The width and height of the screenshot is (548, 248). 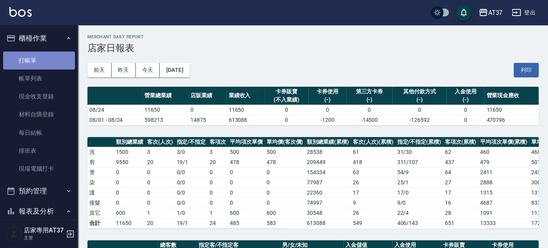 What do you see at coordinates (328, 162) in the screenshot?
I see `td: 209449` at bounding box center [328, 162].